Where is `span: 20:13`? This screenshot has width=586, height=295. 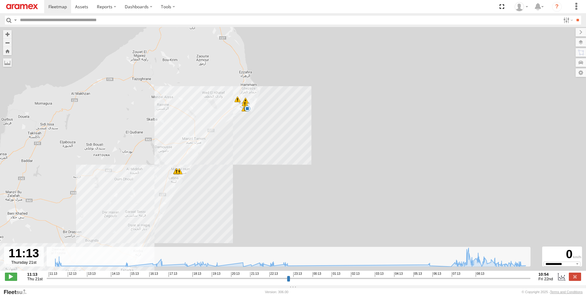 span: 20:13 is located at coordinates (235, 274).